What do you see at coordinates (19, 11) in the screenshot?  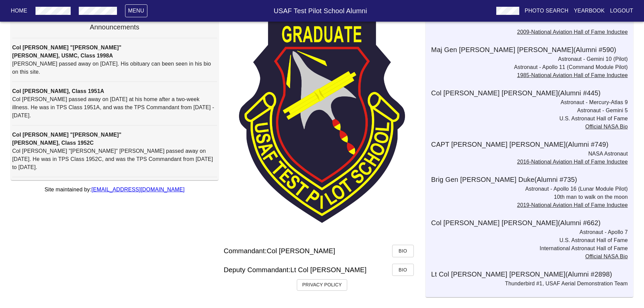 I see `p: Home` at bounding box center [19, 11].